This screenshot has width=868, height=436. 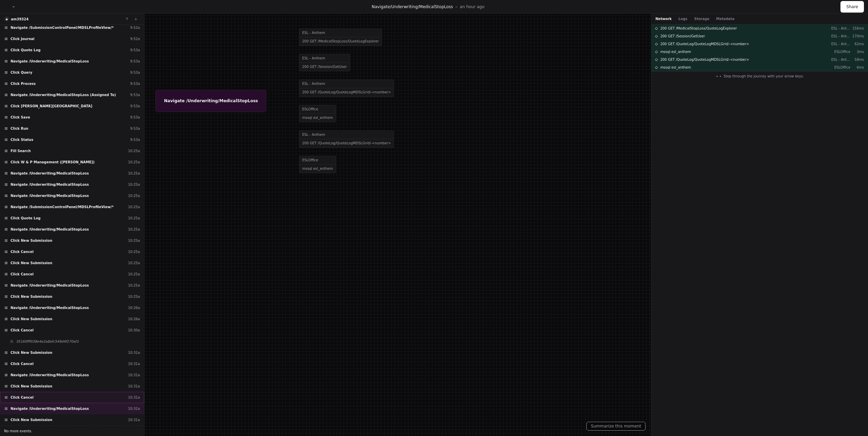 I want to click on span: 35160fff038e4e2a8afc549d4f270af3, so click(x=48, y=342).